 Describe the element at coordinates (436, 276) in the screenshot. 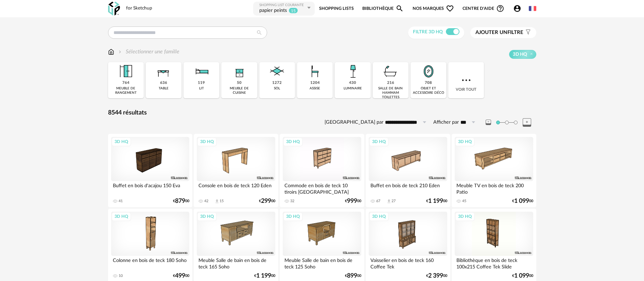

I see `span: 2 399` at that location.